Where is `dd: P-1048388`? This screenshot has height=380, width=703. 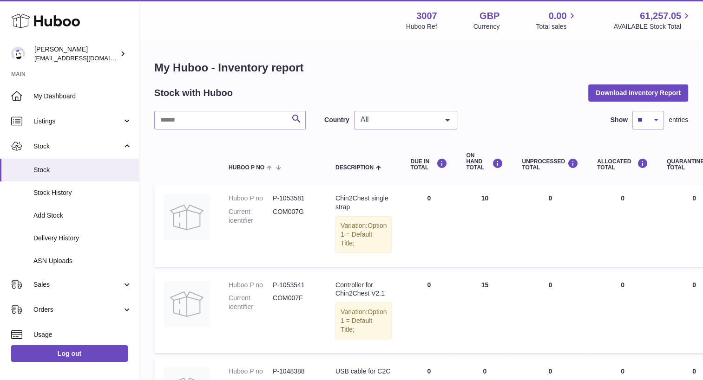 dd: P-1048388 is located at coordinates (295, 372).